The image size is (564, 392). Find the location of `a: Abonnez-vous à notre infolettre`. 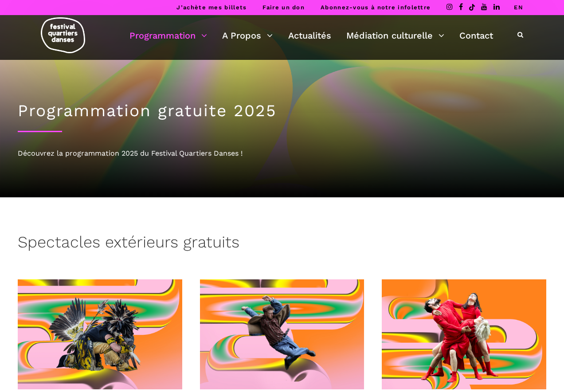

a: Abonnez-vous à notre infolettre is located at coordinates (375, 7).